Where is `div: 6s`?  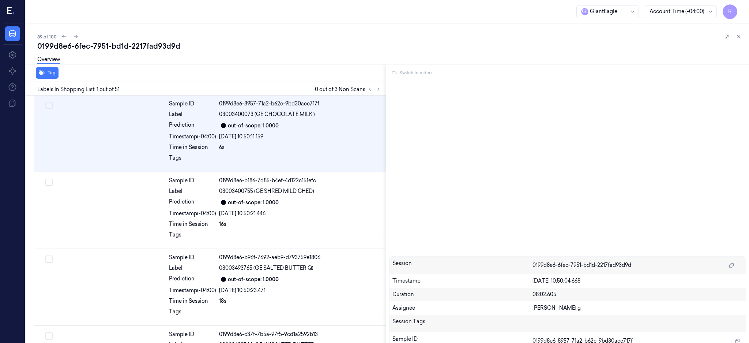
div: 6s is located at coordinates (300, 147).